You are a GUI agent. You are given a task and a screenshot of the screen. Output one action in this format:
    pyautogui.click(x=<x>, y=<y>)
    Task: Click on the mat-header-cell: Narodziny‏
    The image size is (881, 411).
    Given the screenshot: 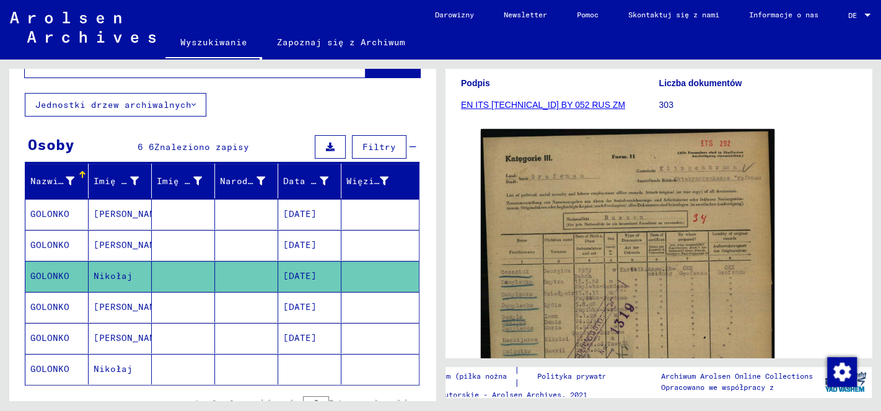 What is the action you would take?
    pyautogui.click(x=247, y=181)
    